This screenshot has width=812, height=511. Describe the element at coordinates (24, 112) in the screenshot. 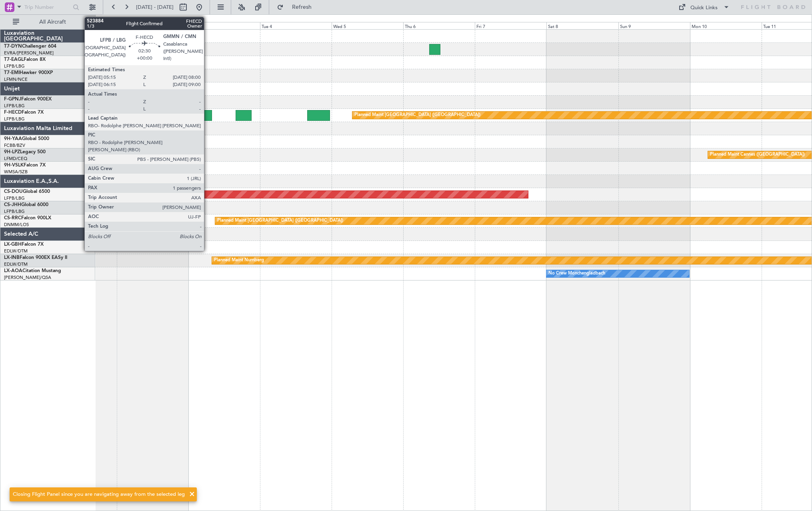

I see `a: F-HECDFalcon 7X` at that location.